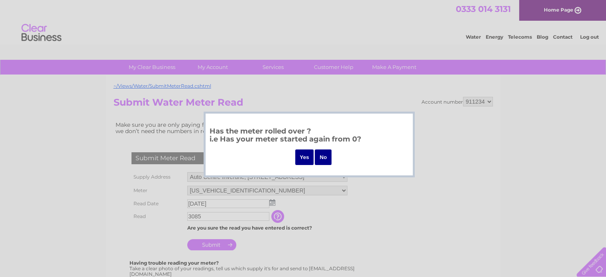  Describe the element at coordinates (520, 37) in the screenshot. I see `a: Telecoms` at that location.